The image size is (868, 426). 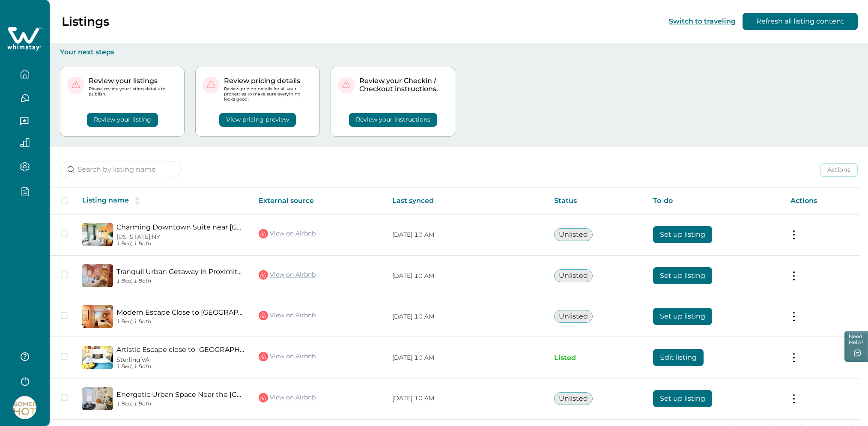 What do you see at coordinates (403, 85) in the screenshot?
I see `p: Review your Checkin / Checkout instructions.` at bounding box center [403, 85].